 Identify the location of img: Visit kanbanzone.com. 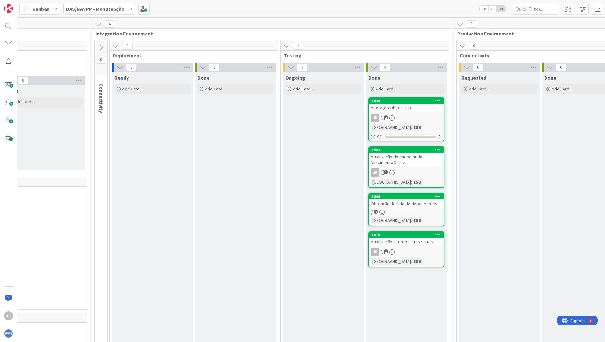
(9, 9).